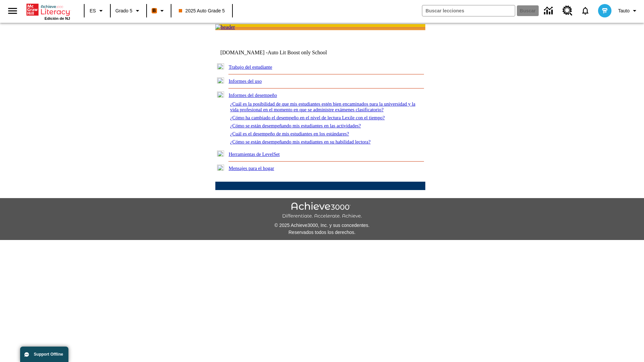 This screenshot has width=644, height=362. Describe the element at coordinates (300, 142) in the screenshot. I see `a: ¿Cómo se están desempeñando mis estudiantes en su habilidad lectora?` at that location.